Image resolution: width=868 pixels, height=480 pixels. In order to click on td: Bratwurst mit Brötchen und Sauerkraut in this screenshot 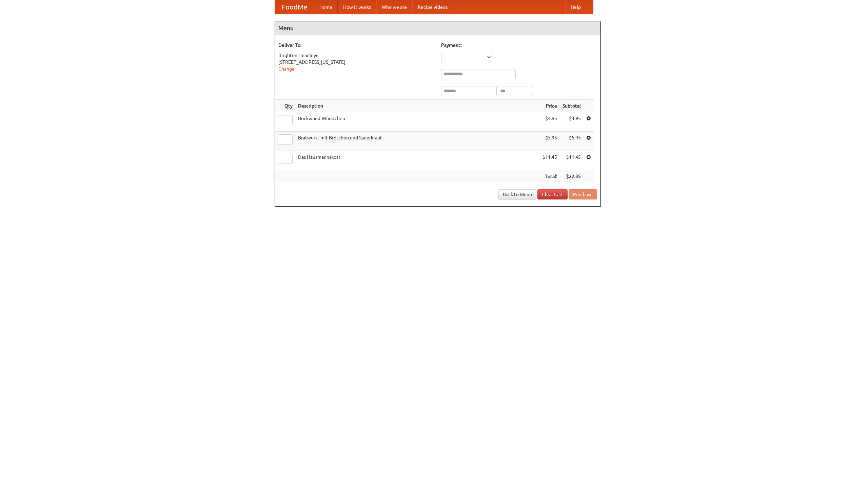, I will do `click(417, 141)`.